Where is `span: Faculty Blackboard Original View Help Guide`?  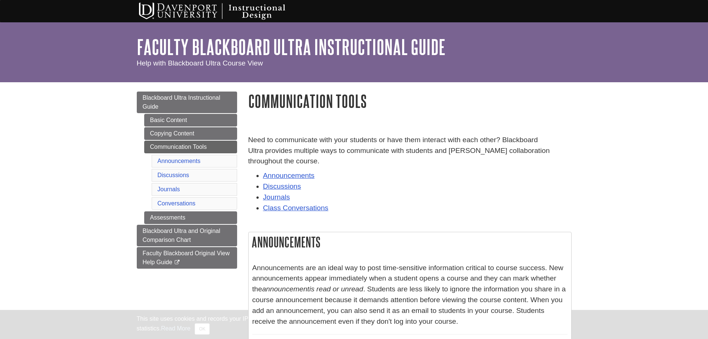 span: Faculty Blackboard Original View Help Guide is located at coordinates (186, 257).